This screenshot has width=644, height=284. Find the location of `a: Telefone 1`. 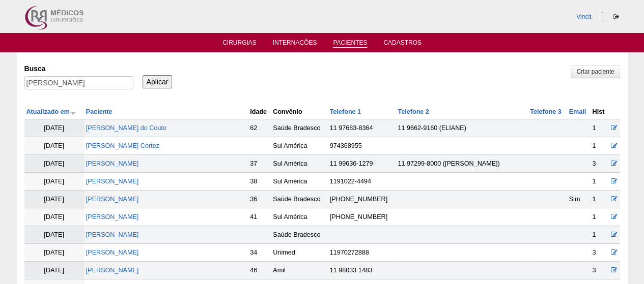

a: Telefone 1 is located at coordinates (345, 112).